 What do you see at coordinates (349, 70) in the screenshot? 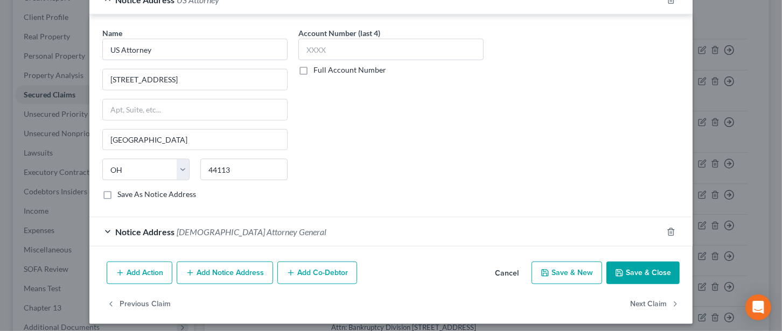
I see `label: Full Account Number` at bounding box center [349, 70].